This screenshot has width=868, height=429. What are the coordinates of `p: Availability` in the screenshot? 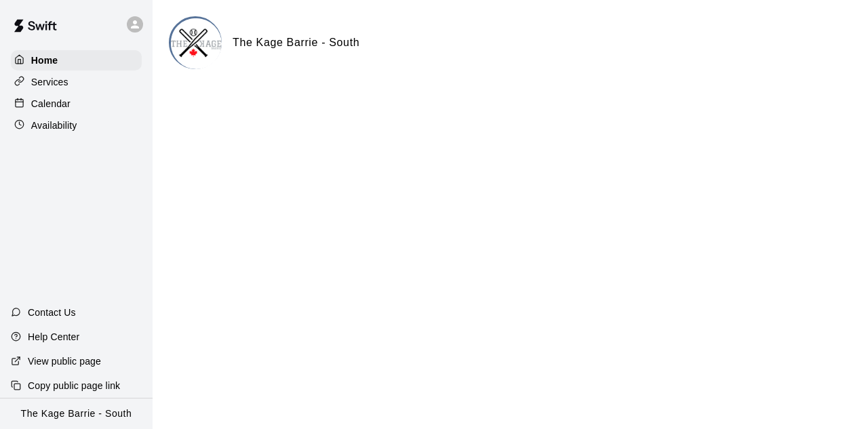 It's located at (54, 126).